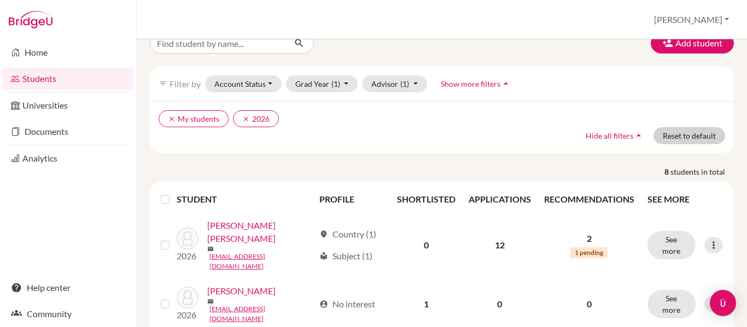  I want to click on span: local_library, so click(324, 256).